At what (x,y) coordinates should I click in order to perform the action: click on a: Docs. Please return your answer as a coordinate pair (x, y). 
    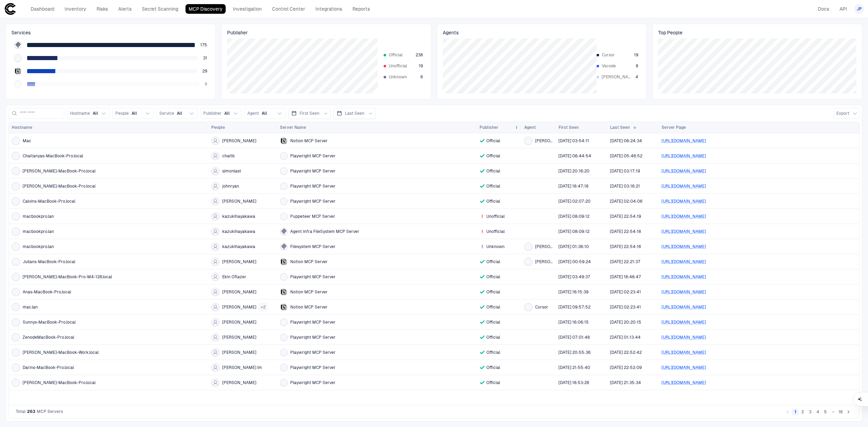
    Looking at the image, I should click on (823, 9).